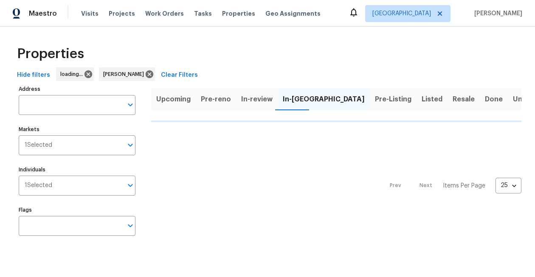 This screenshot has height=277, width=535. Describe the element at coordinates (179, 75) in the screenshot. I see `button: Clear Filters` at that location.